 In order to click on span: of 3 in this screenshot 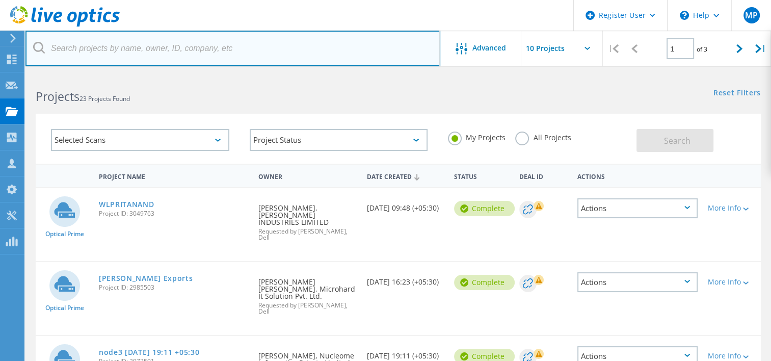, I will do `click(702, 49)`.